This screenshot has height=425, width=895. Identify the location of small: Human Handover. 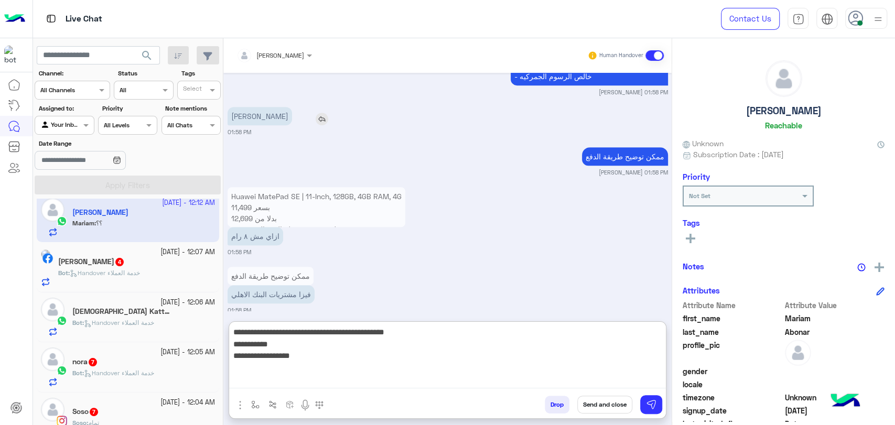
(621, 56).